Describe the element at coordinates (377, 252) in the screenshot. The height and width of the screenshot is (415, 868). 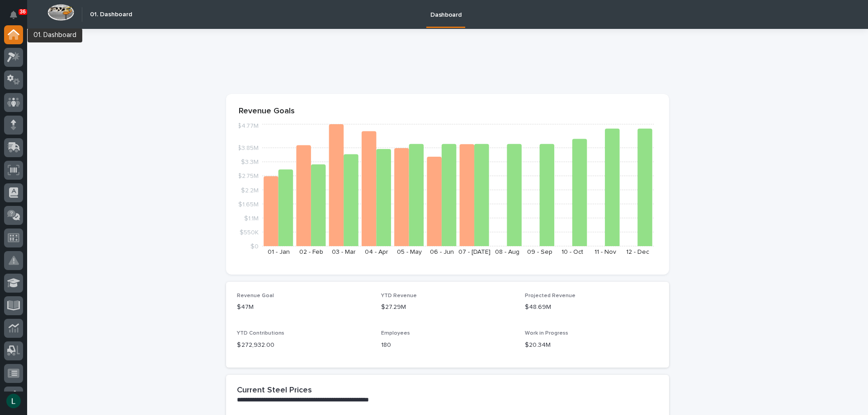
I see `text: 04 - Apr` at that location.